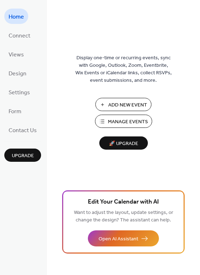 The height and width of the screenshot is (275, 200). I want to click on a: Connect, so click(19, 35).